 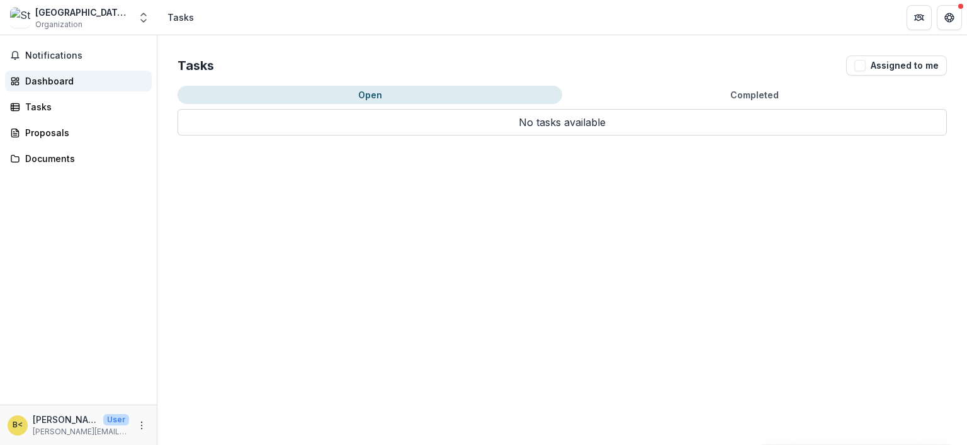 What do you see at coordinates (78, 158) in the screenshot?
I see `a: Documents` at bounding box center [78, 158].